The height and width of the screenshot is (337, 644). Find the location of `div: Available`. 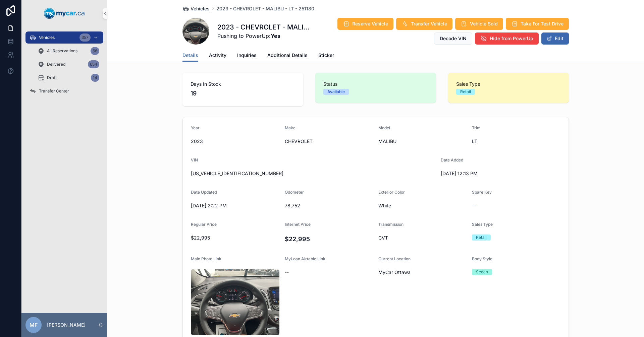

div: Available is located at coordinates (336, 92).